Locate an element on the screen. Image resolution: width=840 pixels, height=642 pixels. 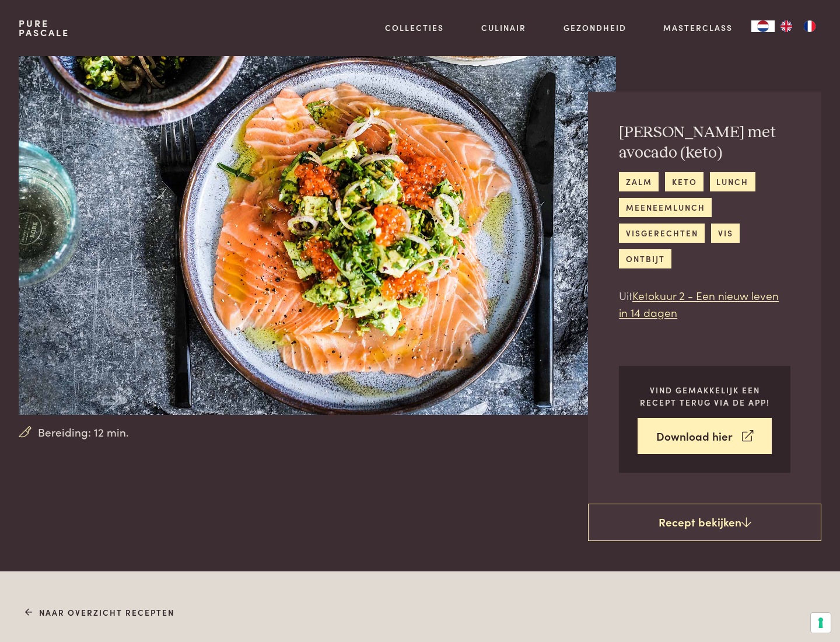
img: Rauwe zalm met avocado (keto) is located at coordinates (317, 235).